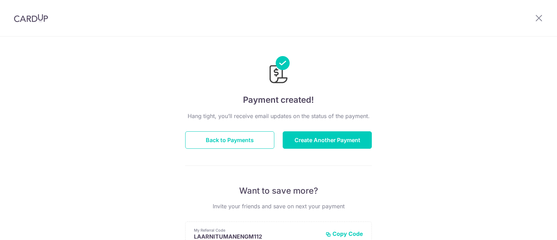 This screenshot has width=557, height=240. Describe the element at coordinates (279, 116) in the screenshot. I see `p: Hang tight, you’ll receive email updates on the status of the payment.` at that location.